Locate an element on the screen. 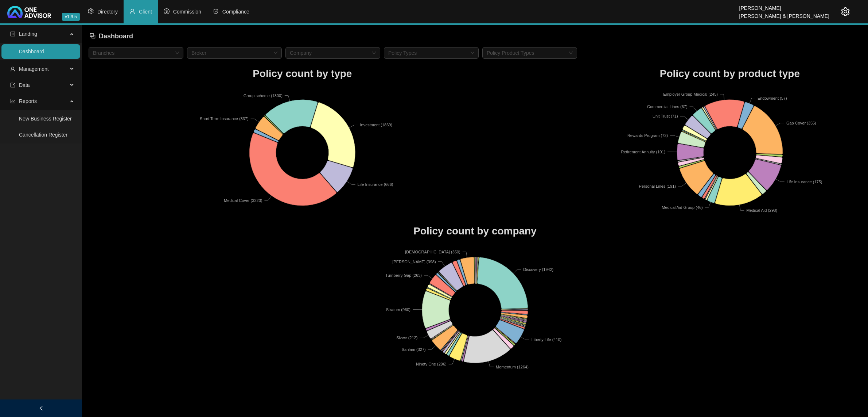 The image size is (868, 417). text: Rewards Program (72) is located at coordinates (647, 135).